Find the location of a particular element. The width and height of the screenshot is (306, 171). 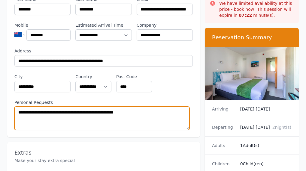

img: Compact Queen Studio is located at coordinates (252, 74).